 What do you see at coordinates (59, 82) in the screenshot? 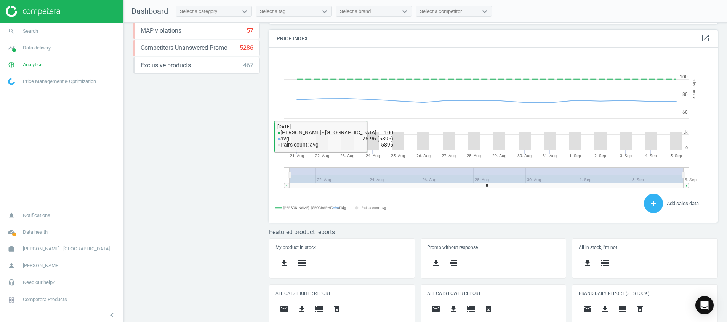
I see `span: Price Management & Optimization` at bounding box center [59, 82].